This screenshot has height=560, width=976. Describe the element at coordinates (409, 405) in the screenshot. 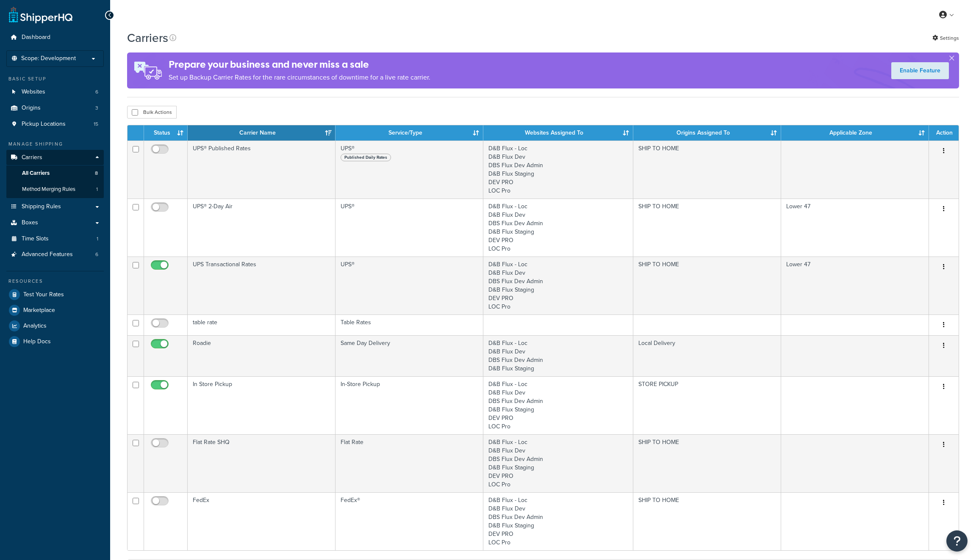

I see `td: In-Store Pickup` at that location.